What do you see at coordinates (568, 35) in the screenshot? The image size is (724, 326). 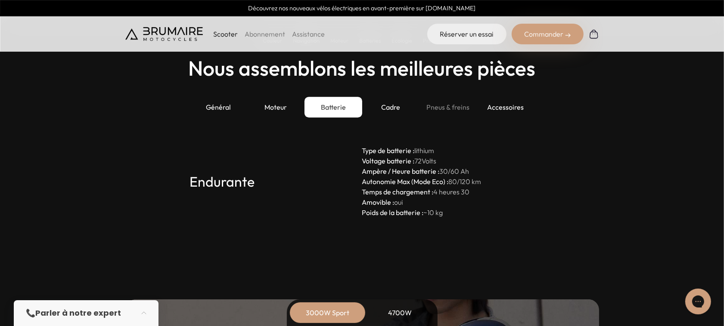 I see `img: right-arrow-2.png` at bounding box center [568, 35].